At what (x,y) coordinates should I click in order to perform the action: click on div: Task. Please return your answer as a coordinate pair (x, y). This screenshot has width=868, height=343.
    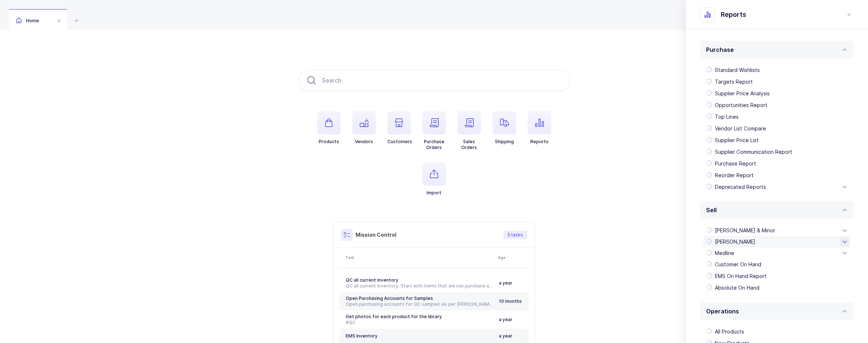
    Looking at the image, I should click on (419, 258).